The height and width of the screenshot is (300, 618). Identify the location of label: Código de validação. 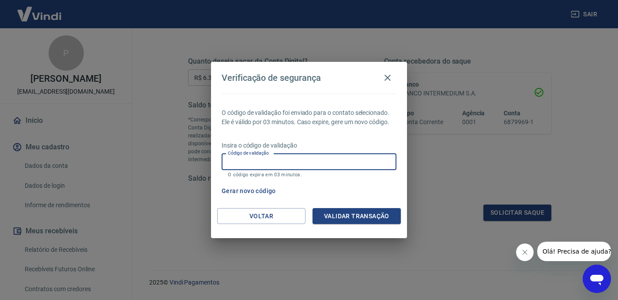
(248, 153).